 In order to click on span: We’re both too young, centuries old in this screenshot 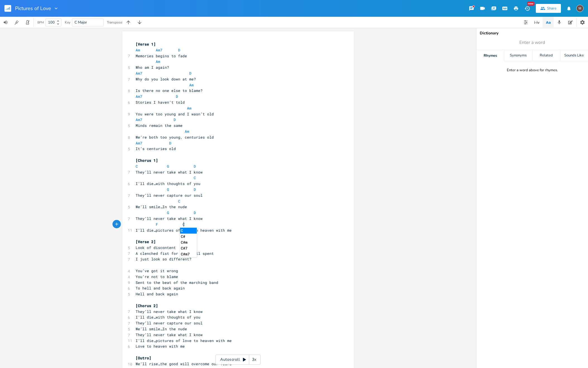, I will do `click(175, 137)`.